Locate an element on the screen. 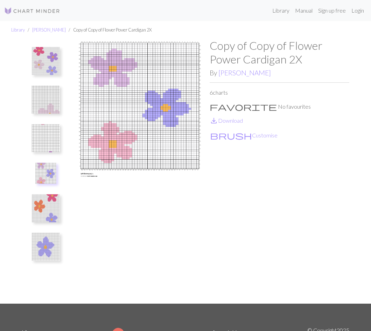 The image size is (371, 331). i: Customise is located at coordinates (231, 135).